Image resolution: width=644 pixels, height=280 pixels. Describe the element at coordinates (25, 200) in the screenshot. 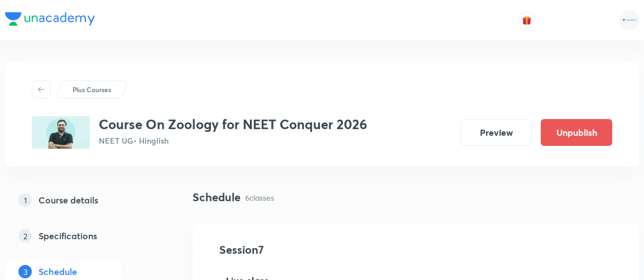

I see `p: 1` at that location.